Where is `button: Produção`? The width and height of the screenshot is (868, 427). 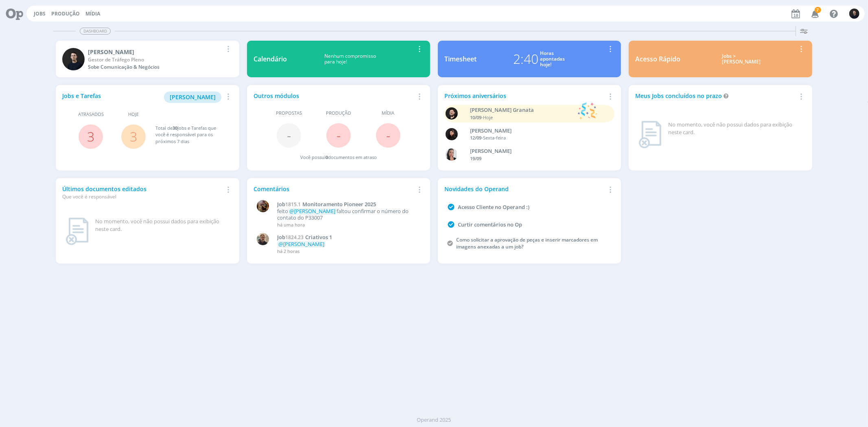 button: Produção is located at coordinates (66, 14).